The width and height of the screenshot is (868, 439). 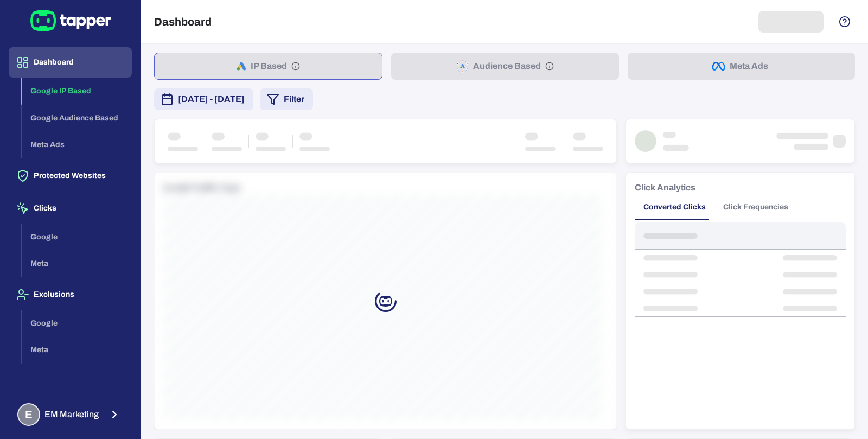 What do you see at coordinates (29, 415) in the screenshot?
I see `div: E` at bounding box center [29, 415].